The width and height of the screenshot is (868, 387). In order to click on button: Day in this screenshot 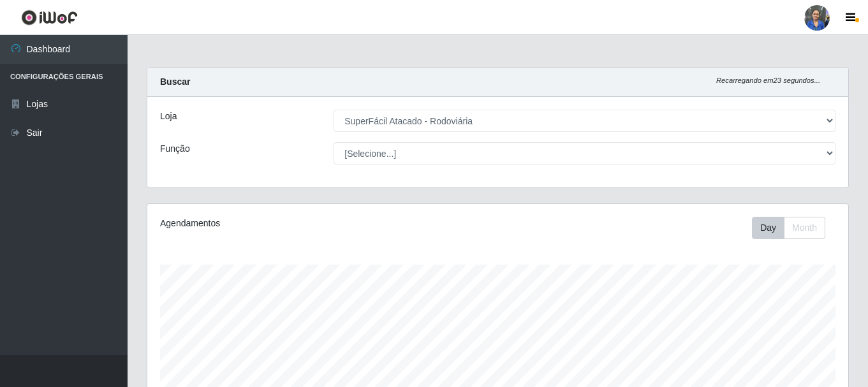, I will do `click(768, 228)`.